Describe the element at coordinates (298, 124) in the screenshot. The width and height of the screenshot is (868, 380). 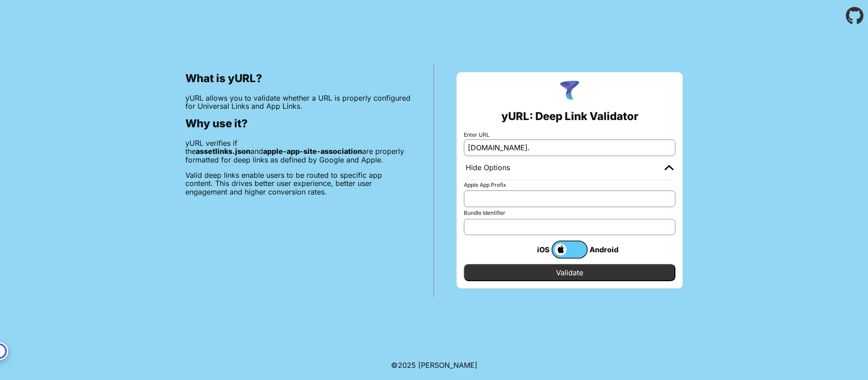
I see `h2: Why use it?` at that location.